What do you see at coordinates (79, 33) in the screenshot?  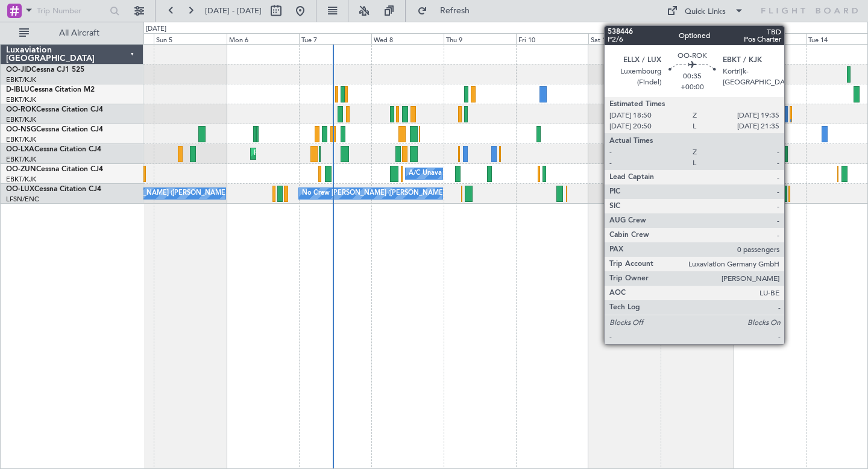 I see `span: All Aircraft` at bounding box center [79, 33].